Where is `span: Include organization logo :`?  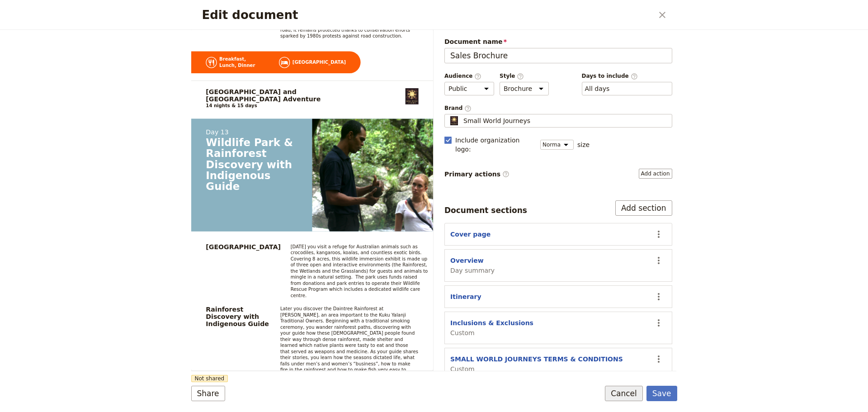
span: Include organization logo : is located at coordinates (494, 145).